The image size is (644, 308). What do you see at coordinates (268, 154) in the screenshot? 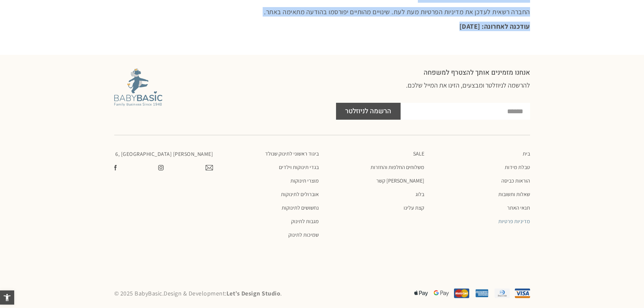
I see `a: ביגוד ראשוני לתינוק שנולד` at bounding box center [268, 154].